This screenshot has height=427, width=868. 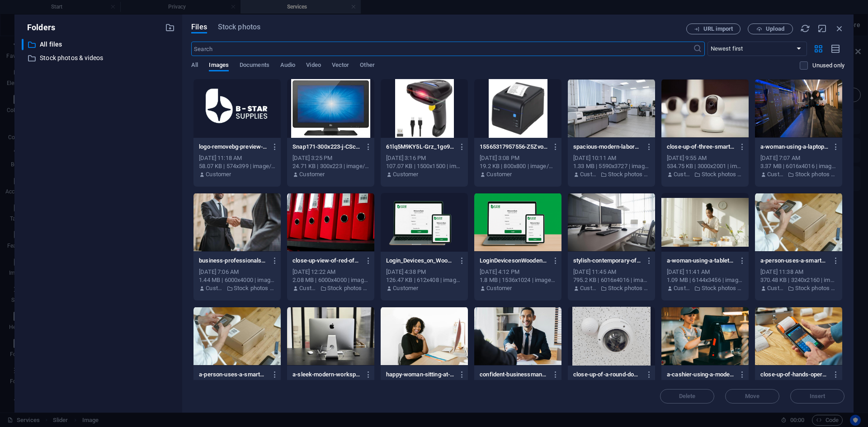 I want to click on div: 1.09 MB | 6144x3456 | image/jpeg, so click(x=704, y=280).